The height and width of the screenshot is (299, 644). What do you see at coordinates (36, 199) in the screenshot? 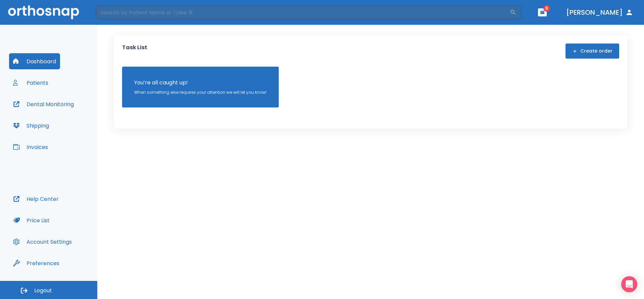
I see `button: Help Center` at bounding box center [36, 199].